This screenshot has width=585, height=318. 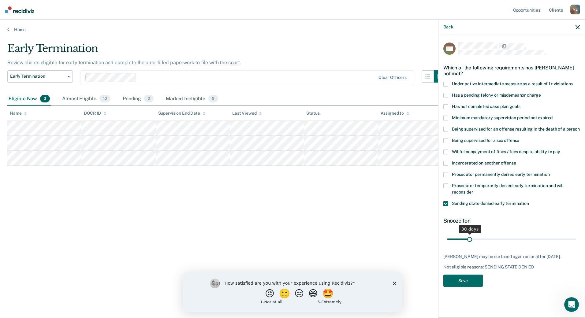 I want to click on span: Willful nonpayment of fines / fees despite ability to pay, so click(x=506, y=152).